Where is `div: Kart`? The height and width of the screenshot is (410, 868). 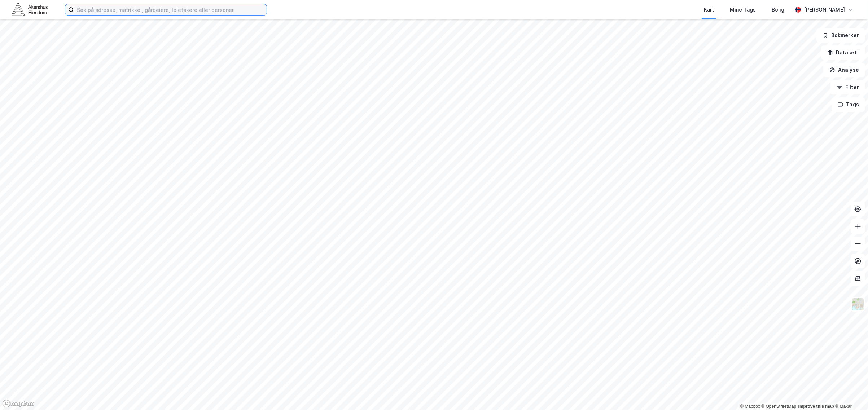 div: Kart is located at coordinates (709, 10).